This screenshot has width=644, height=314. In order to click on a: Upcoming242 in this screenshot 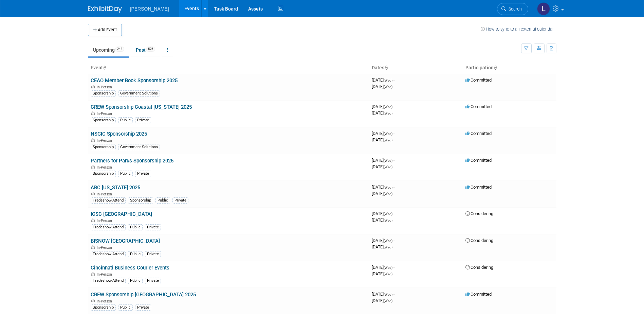, I will do `click(109, 50)`.